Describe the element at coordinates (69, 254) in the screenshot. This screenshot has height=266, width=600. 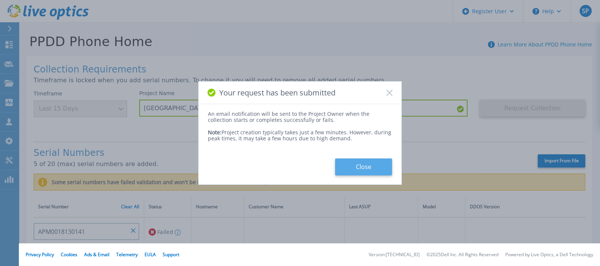
I see `a: Cookies` at that location.